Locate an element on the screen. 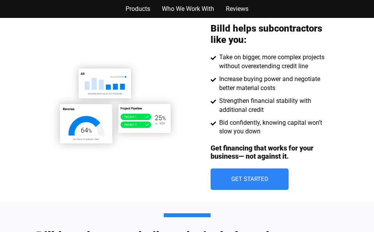  span: Bid confidently, knowing capital won’t slow you down is located at coordinates (274, 127).